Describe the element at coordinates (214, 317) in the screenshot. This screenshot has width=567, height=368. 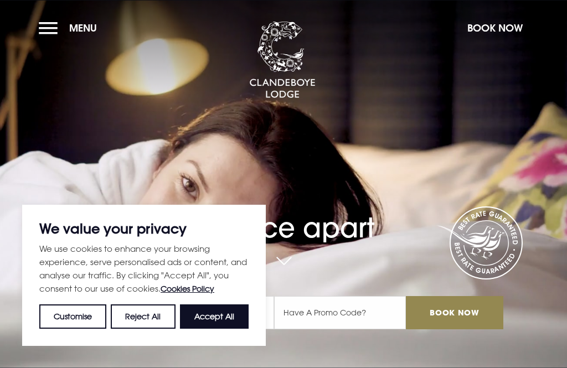
I see `button: Accept All` at that location.